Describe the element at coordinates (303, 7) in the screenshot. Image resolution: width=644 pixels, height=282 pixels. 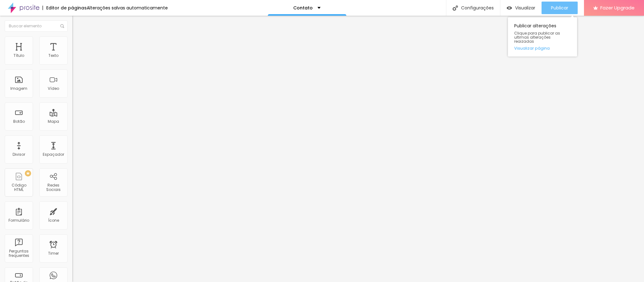
I see `p: Contato` at that location.